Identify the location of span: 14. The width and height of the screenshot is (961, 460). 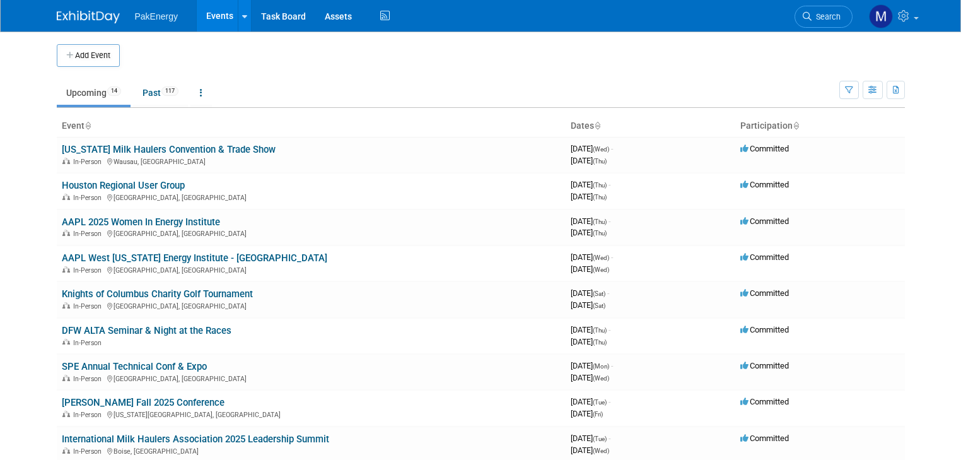
(114, 91).